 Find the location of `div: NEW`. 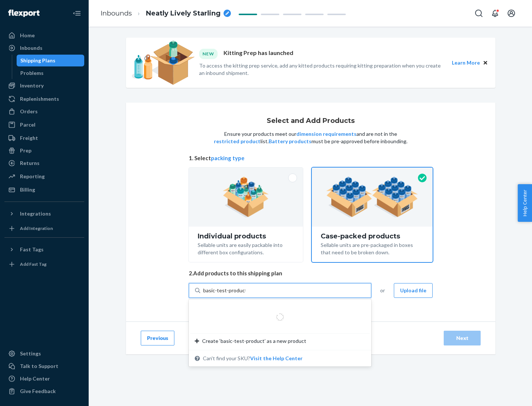

div: NEW is located at coordinates (208, 54).